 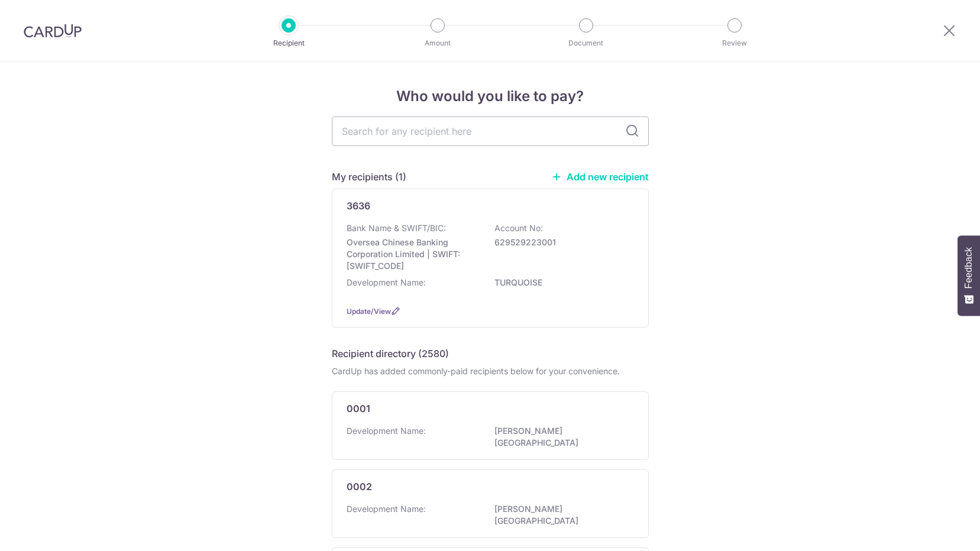 What do you see at coordinates (490, 97) in the screenshot?
I see `h4: Who would you like to pay?` at bounding box center [490, 97].